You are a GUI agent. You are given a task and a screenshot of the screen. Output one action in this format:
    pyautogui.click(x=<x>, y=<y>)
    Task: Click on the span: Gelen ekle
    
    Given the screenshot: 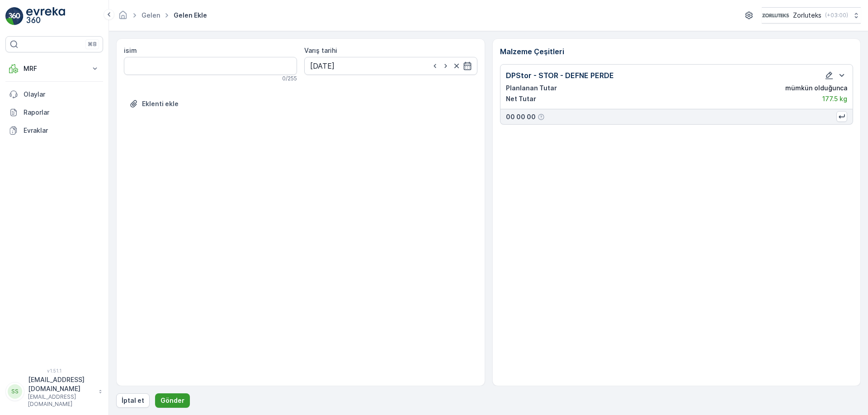 What is the action you would take?
    pyautogui.click(x=190, y=16)
    